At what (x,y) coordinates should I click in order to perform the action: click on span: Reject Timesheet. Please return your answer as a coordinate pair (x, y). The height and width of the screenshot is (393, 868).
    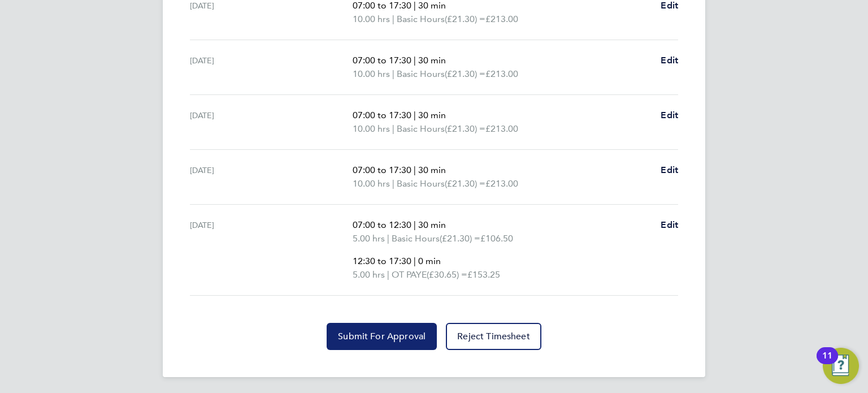
    Looking at the image, I should click on (493, 337).